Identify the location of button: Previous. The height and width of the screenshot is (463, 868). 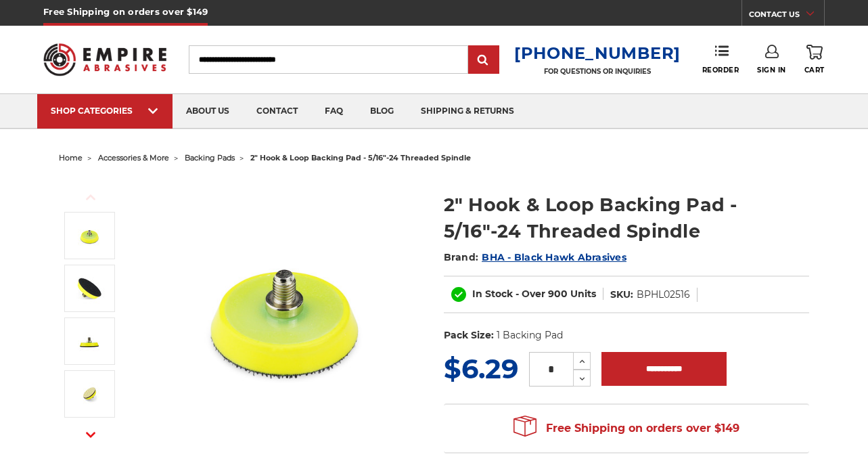
(90, 197).